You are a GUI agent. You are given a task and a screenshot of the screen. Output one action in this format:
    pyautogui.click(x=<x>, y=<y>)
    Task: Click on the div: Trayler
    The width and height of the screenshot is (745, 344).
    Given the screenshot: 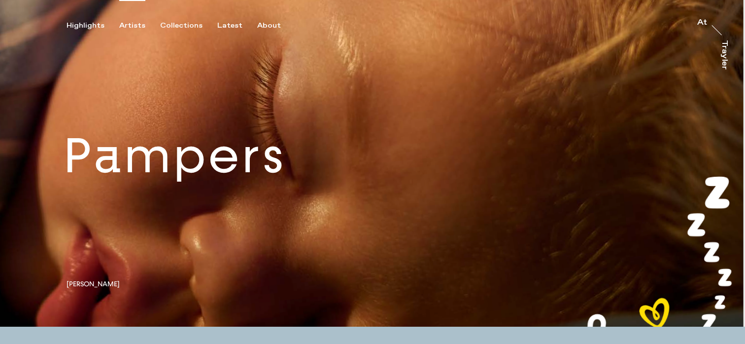 What is the action you would take?
    pyautogui.click(x=725, y=55)
    